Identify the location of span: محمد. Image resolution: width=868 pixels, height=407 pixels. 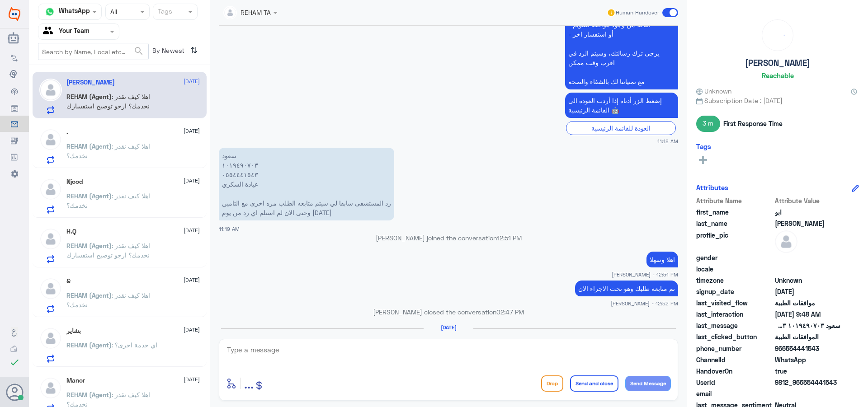
(807, 223).